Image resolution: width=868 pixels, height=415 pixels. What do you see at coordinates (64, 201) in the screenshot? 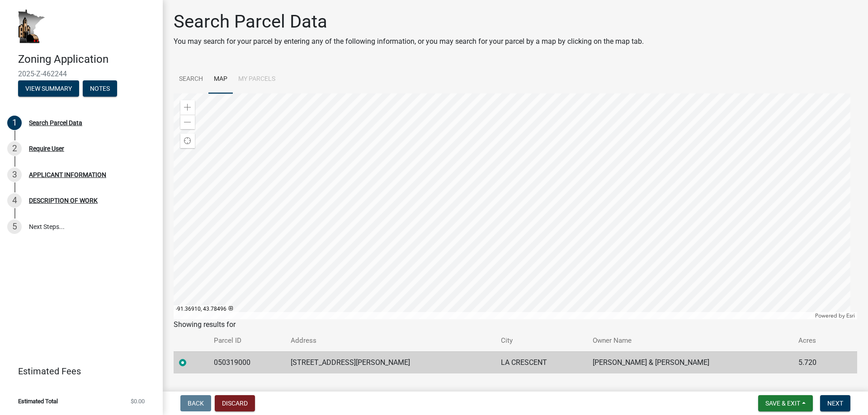
I see `div: DESCRIPTION OF WORK` at bounding box center [64, 201].